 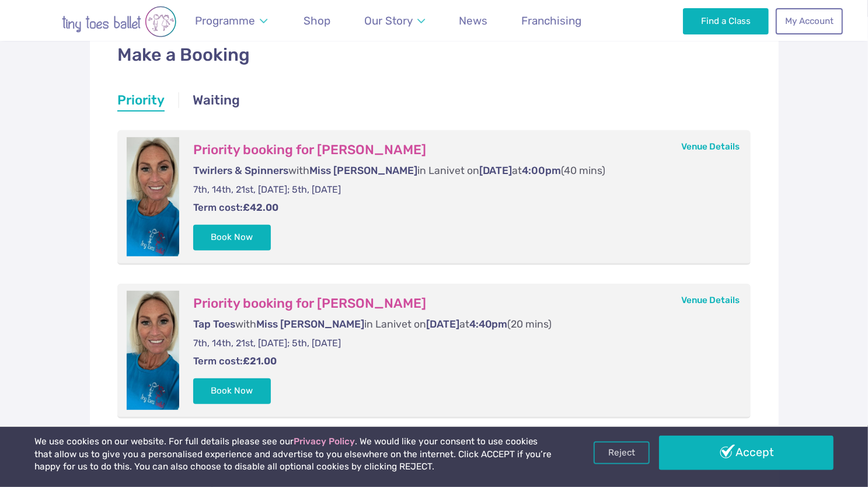 I want to click on a: Reject, so click(x=621, y=452).